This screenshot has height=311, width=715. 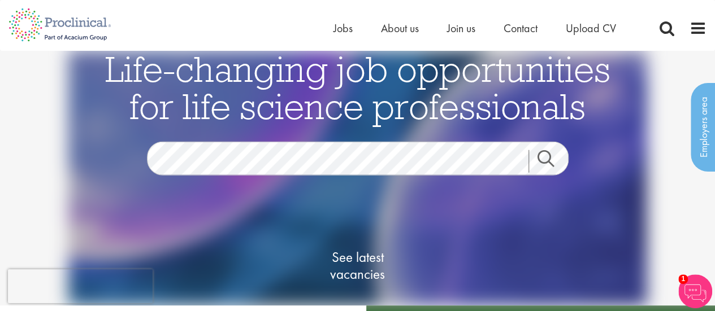 What do you see at coordinates (400, 28) in the screenshot?
I see `span: About us` at bounding box center [400, 28].